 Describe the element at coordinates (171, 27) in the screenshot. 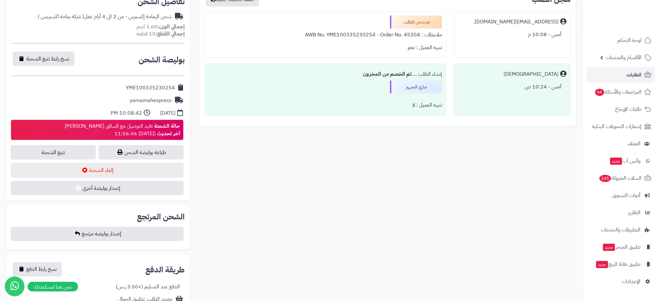

I see `strong: إجمالي الوزن:` at that location.